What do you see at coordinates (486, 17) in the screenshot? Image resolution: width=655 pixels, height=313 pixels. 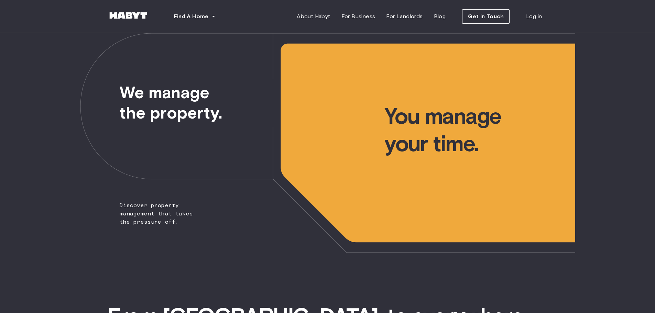 I see `span: Get in Touch` at bounding box center [486, 17].